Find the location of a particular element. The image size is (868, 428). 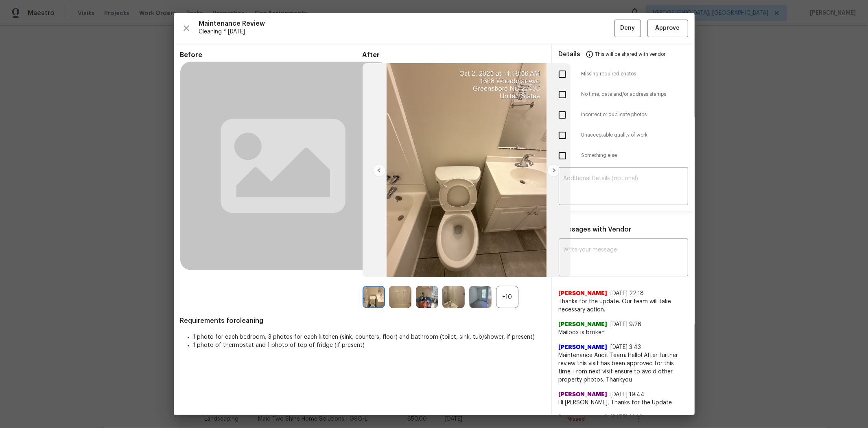

div: Something else is located at coordinates (624, 156).